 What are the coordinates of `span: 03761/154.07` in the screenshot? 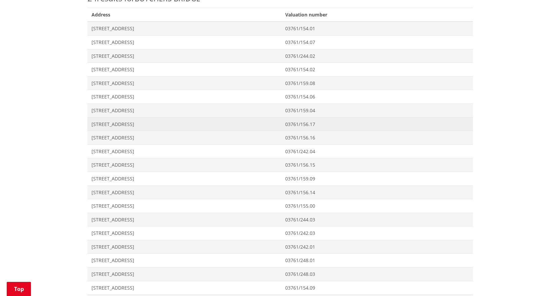 It's located at (377, 42).